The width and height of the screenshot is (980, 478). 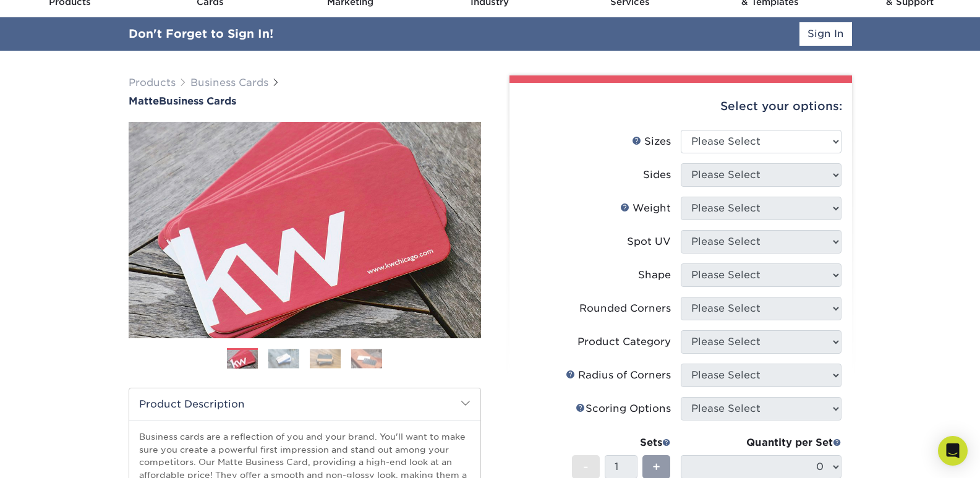 What do you see at coordinates (229, 83) in the screenshot?
I see `a: Business Cards` at bounding box center [229, 83].